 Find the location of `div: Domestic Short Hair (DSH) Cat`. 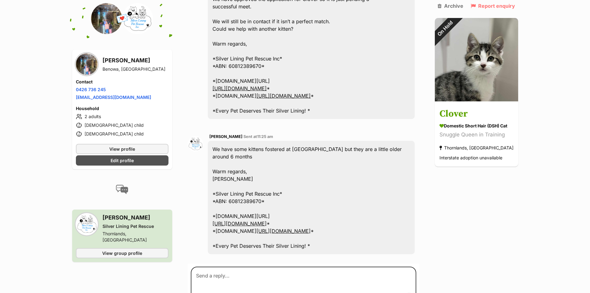

div: Domestic Short Hair (DSH) Cat is located at coordinates (476, 126).